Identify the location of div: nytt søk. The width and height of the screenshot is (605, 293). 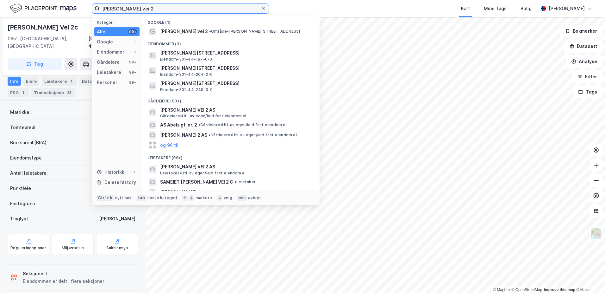
(123, 198).